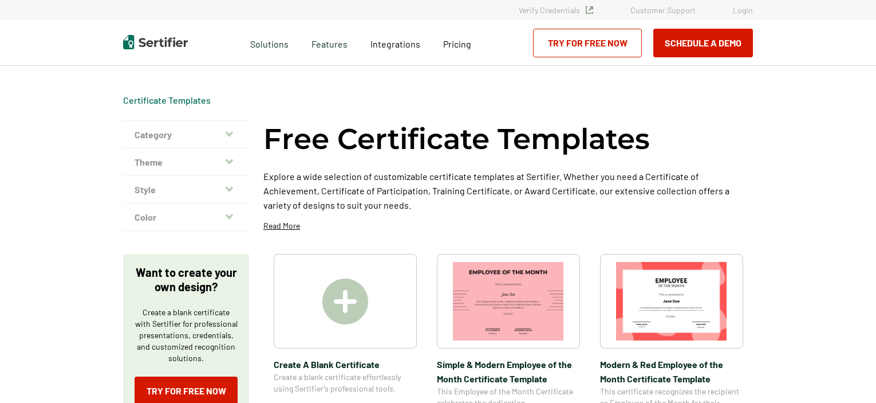 This screenshot has height=403, width=876. I want to click on img: Sertifier | Digital Credentialing Platform, so click(155, 42).